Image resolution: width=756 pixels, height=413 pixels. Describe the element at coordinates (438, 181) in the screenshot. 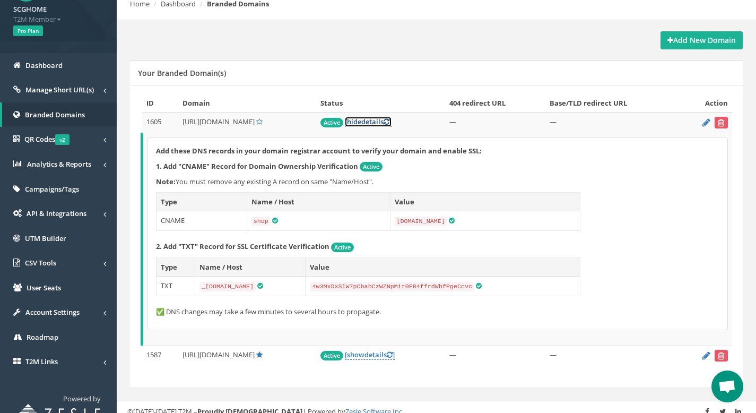

I see `p: You must remove any existing A record on same "Name/Host".` at that location.